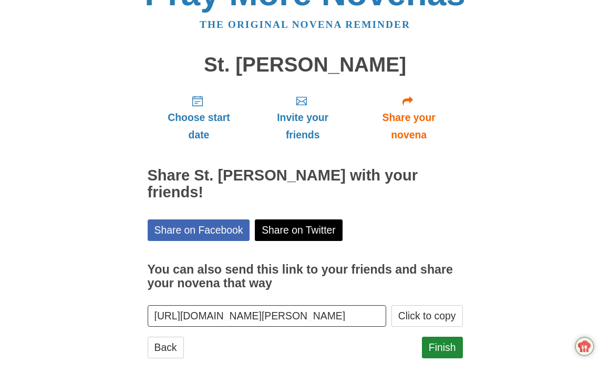  Describe the element at coordinates (305, 24) in the screenshot. I see `a: The original novena reminder` at that location.